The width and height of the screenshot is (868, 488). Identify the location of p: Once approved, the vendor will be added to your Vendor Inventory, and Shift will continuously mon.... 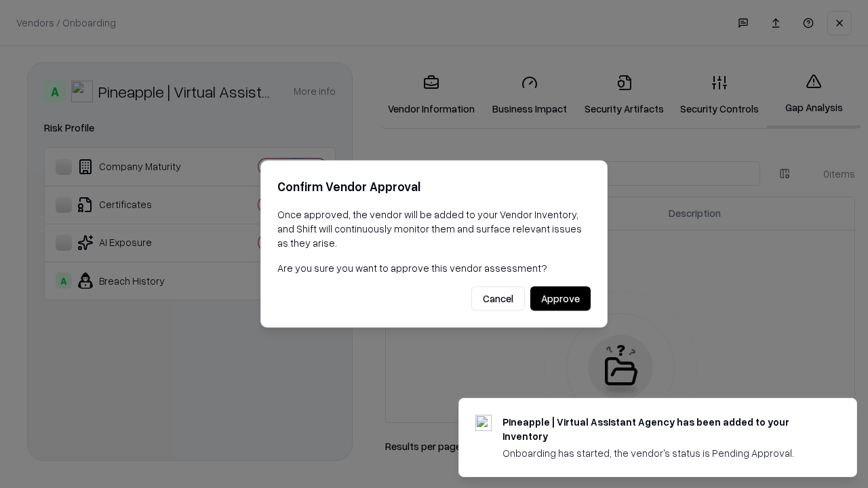
(434, 228).